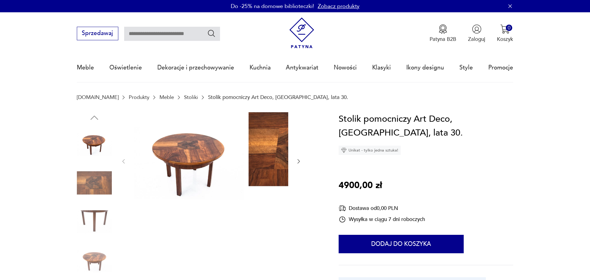 This screenshot has height=280, width=590. I want to click on img: Ikonka użytkownika, so click(477, 29).